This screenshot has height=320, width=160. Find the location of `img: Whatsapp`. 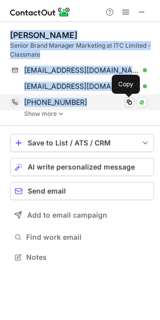

img: Whatsapp is located at coordinates (141, 102).